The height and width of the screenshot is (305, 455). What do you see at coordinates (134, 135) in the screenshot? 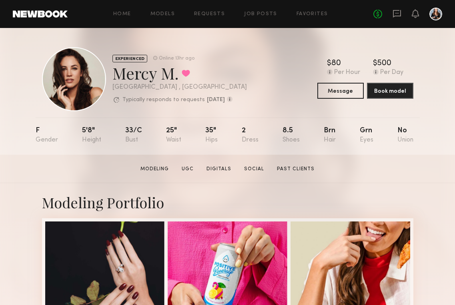
I see `div: 33/c` at bounding box center [134, 135].